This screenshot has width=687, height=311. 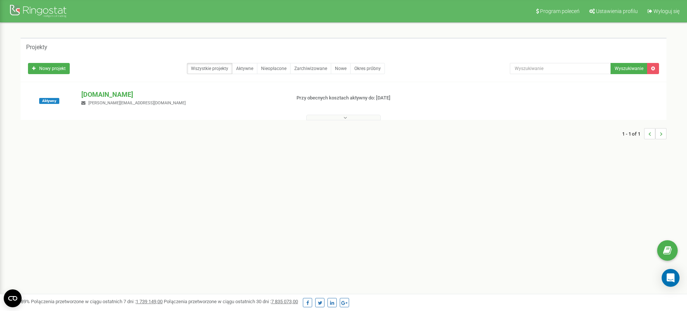 What do you see at coordinates (560, 11) in the screenshot?
I see `span: Program poleceń` at bounding box center [560, 11].